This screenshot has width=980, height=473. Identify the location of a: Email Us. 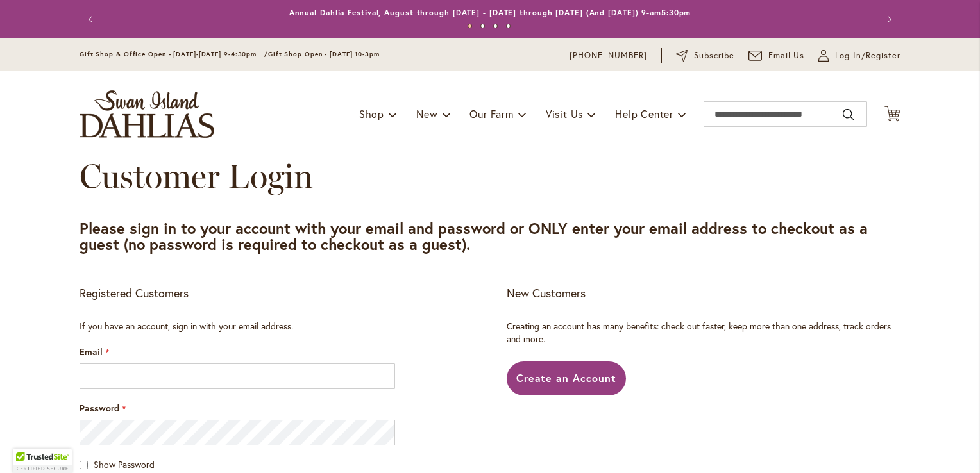
(776, 56).